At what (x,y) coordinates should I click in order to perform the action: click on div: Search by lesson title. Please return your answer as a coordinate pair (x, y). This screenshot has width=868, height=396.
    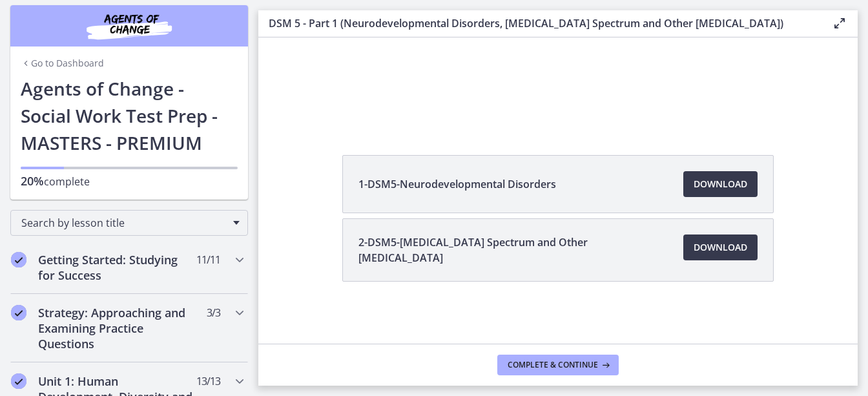
    Looking at the image, I should click on (129, 223).